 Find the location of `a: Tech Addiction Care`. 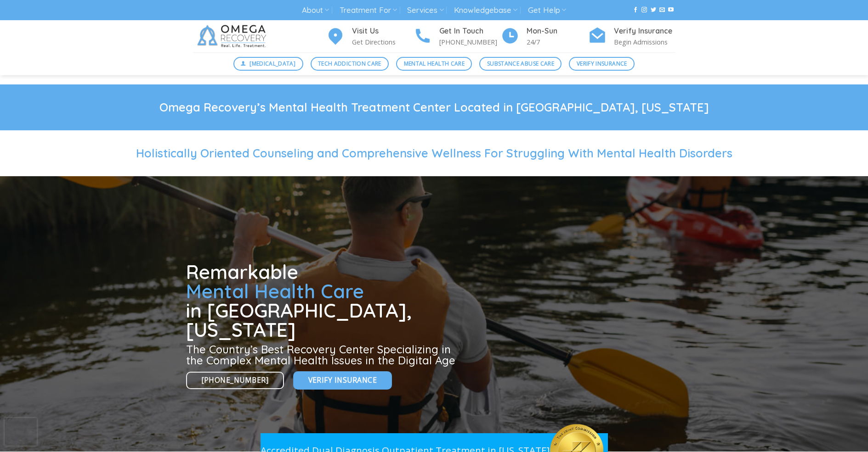

a: Tech Addiction Care is located at coordinates (350, 64).